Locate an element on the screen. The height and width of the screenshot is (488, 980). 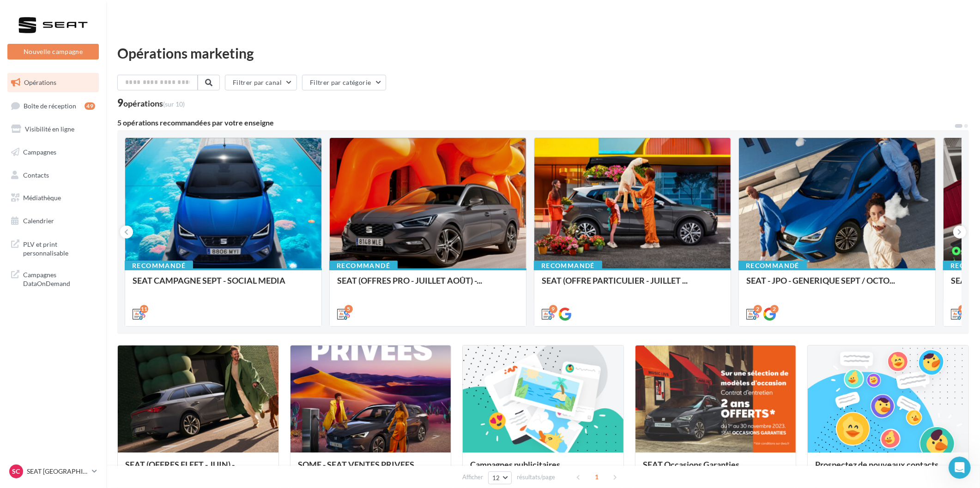
a: Médiathèque is located at coordinates (53, 198).